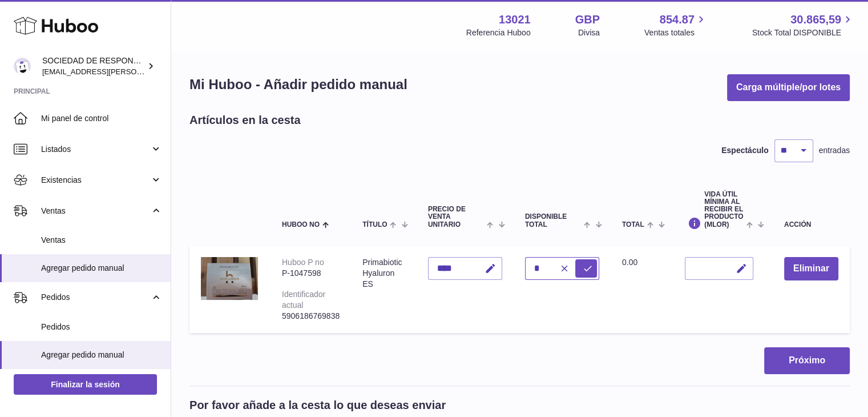 This screenshot has height=417, width=868. What do you see at coordinates (499, 33) in the screenshot?
I see `font: Referencia Huboo` at bounding box center [499, 33].